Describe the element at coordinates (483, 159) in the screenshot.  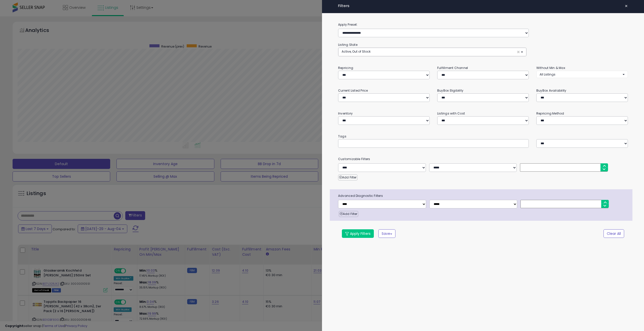
I see `small: Customizable Filters` at that location.